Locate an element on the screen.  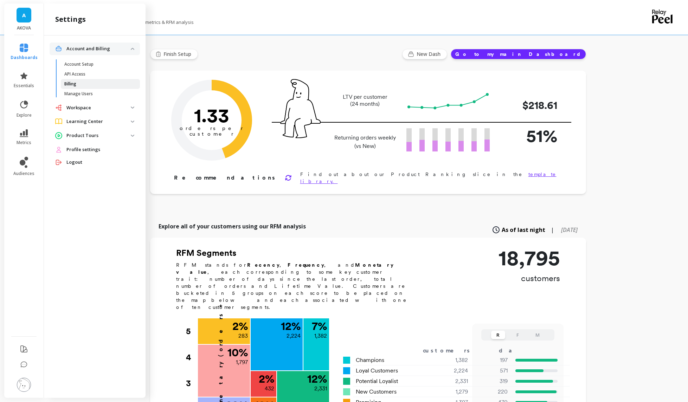
p: 571 is located at coordinates (492, 371).